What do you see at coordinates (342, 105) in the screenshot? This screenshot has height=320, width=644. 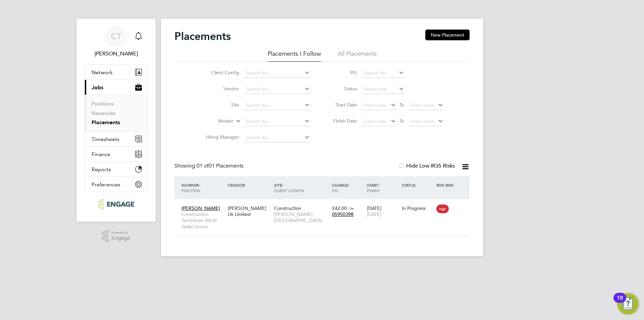 I see `label: Start Date` at bounding box center [342, 105].